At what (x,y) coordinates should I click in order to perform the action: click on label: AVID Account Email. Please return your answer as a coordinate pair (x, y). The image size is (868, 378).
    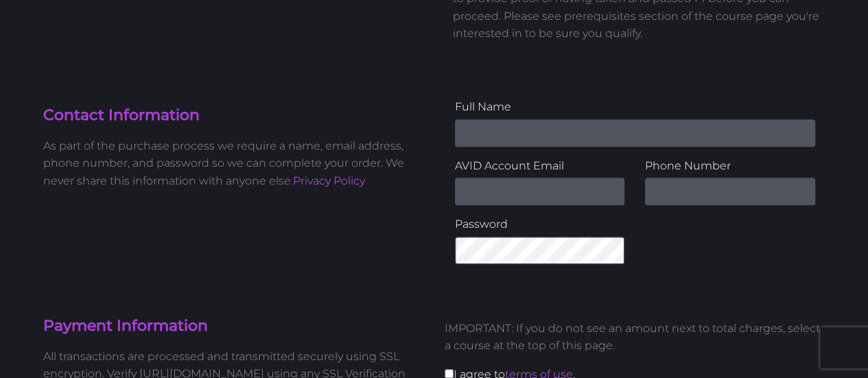
    Looking at the image, I should click on (540, 166).